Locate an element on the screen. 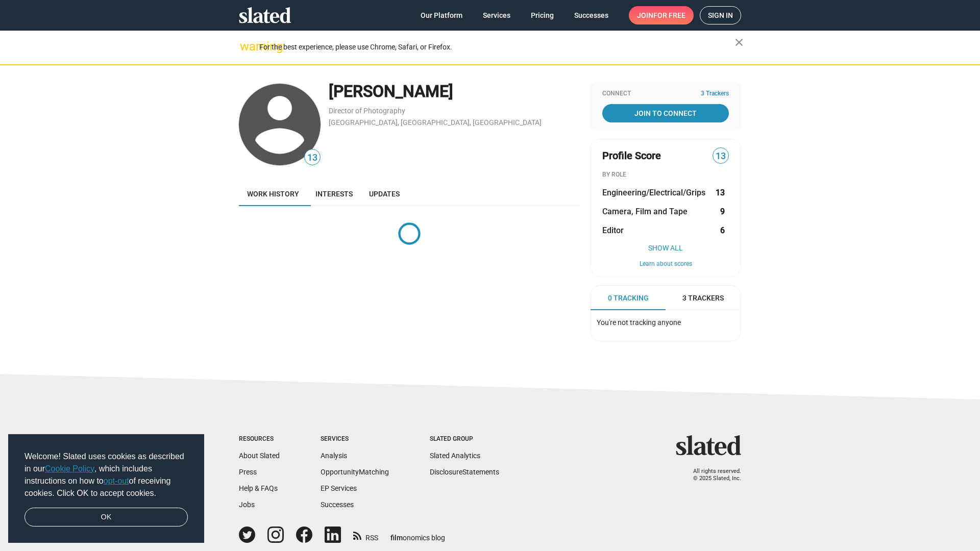 The width and height of the screenshot is (980, 551). a: EP Services is located at coordinates (338, 488).